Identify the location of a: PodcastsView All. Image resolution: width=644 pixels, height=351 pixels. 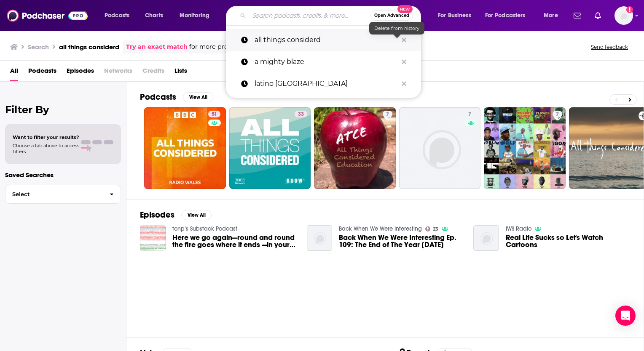
(176, 97).